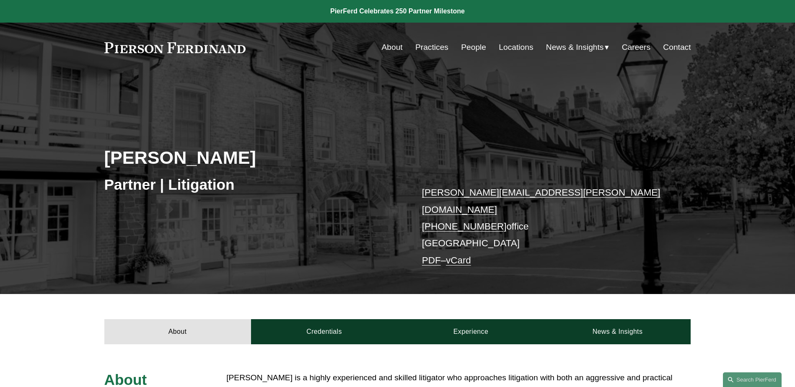  Describe the element at coordinates (431, 260) in the screenshot. I see `a: PDF` at that location.